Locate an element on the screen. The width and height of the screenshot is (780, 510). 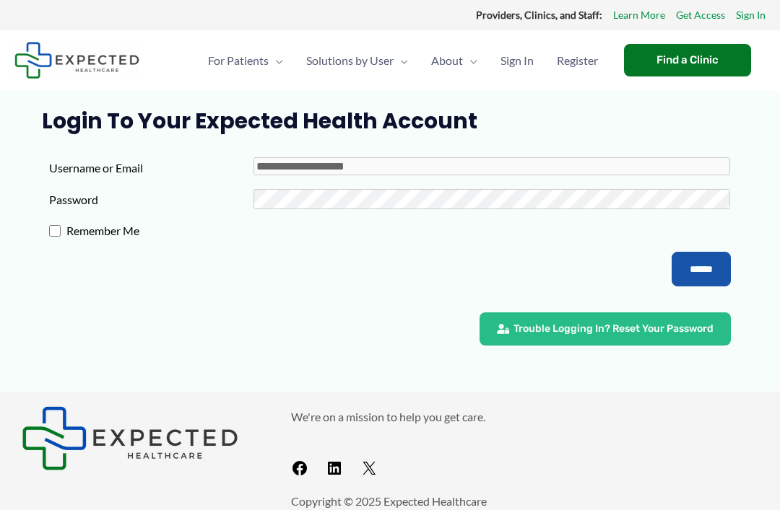
span: Solutions by User is located at coordinates (349, 61).